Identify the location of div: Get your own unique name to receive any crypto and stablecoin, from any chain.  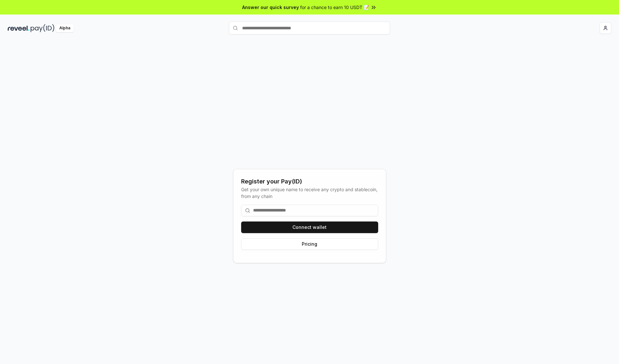
(309, 193).